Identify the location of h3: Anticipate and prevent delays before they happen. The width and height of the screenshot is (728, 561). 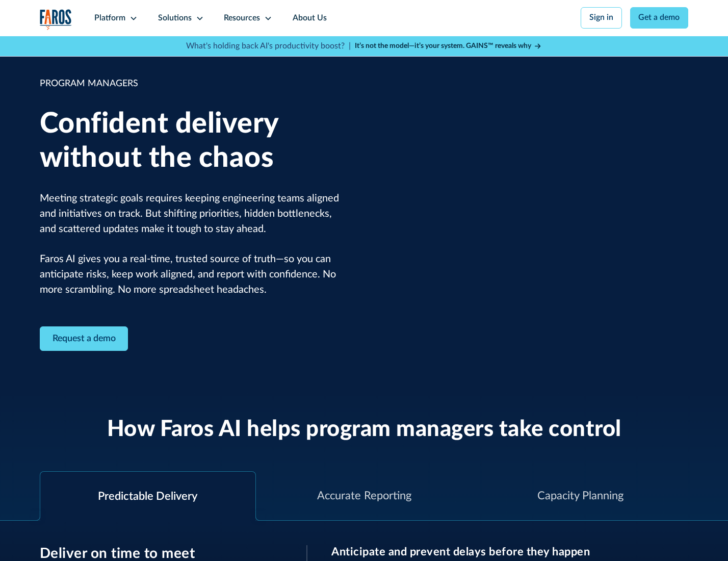
(510, 551).